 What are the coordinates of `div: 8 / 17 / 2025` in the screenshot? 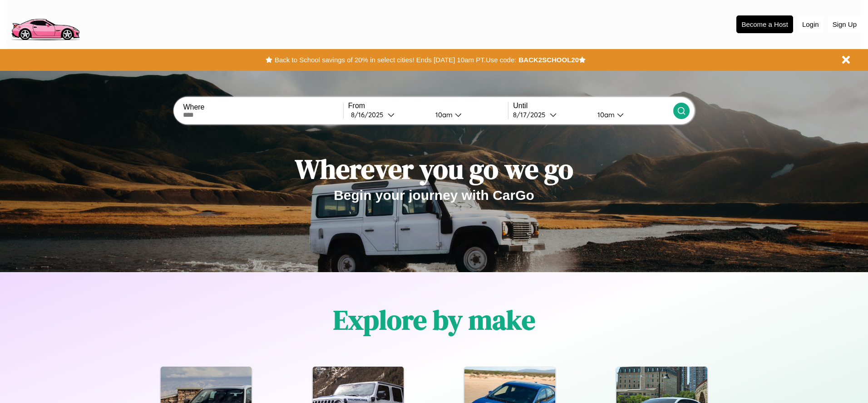 It's located at (532, 115).